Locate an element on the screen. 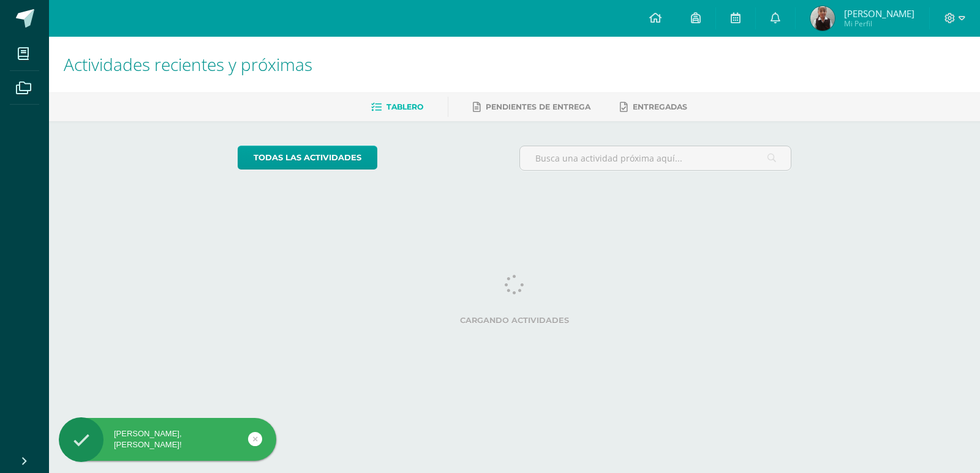 The height and width of the screenshot is (473, 980). span: Pendientes de entrega is located at coordinates (538, 107).